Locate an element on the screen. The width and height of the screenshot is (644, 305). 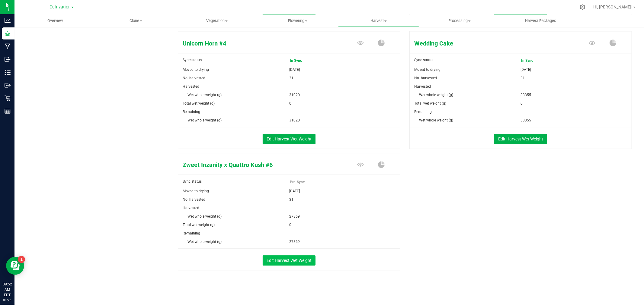
span: Cultivation is located at coordinates (60, 7).